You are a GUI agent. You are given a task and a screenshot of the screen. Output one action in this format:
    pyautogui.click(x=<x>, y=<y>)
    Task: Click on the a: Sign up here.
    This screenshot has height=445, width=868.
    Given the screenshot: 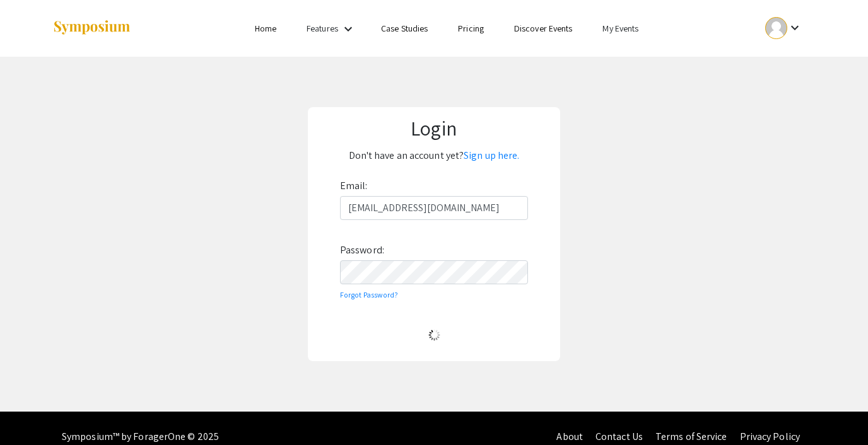 What is the action you would take?
    pyautogui.click(x=491, y=155)
    